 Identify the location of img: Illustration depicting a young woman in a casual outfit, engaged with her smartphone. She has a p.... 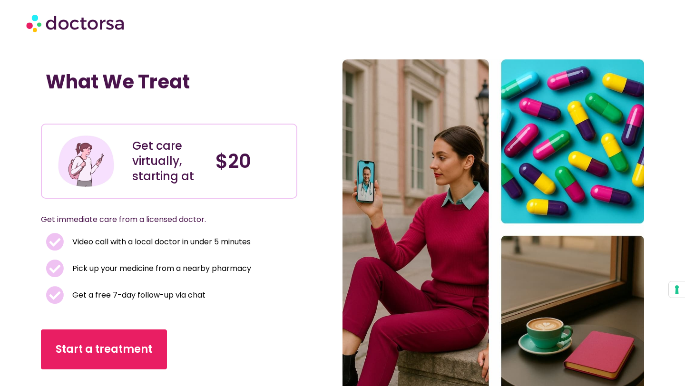
(86, 161).